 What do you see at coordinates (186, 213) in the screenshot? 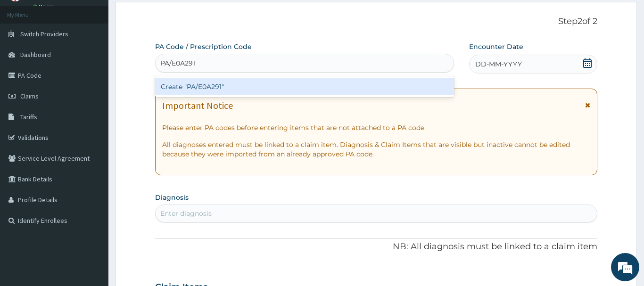
I see `div: Enter diagnosis` at bounding box center [186, 213].